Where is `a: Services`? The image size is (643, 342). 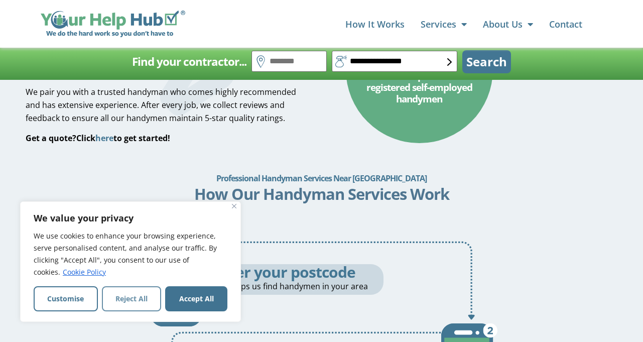
a: Services is located at coordinates (444, 24).